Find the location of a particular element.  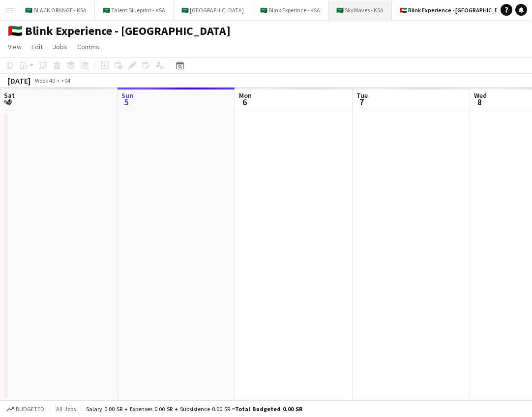

span: Budgeted is located at coordinates (30, 409).